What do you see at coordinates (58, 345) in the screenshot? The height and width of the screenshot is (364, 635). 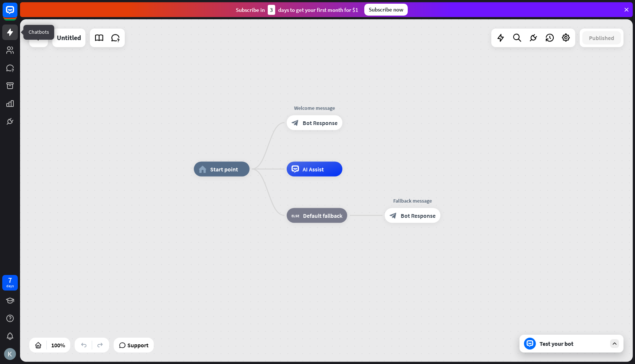 I see `div: 100%` at bounding box center [58, 345].